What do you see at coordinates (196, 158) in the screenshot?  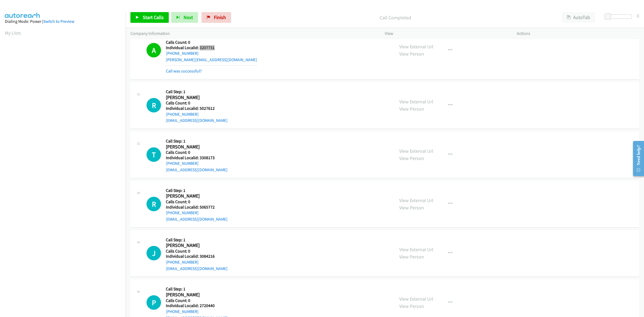 I see `h5: Individual Localid: 3308173` at bounding box center [196, 158].